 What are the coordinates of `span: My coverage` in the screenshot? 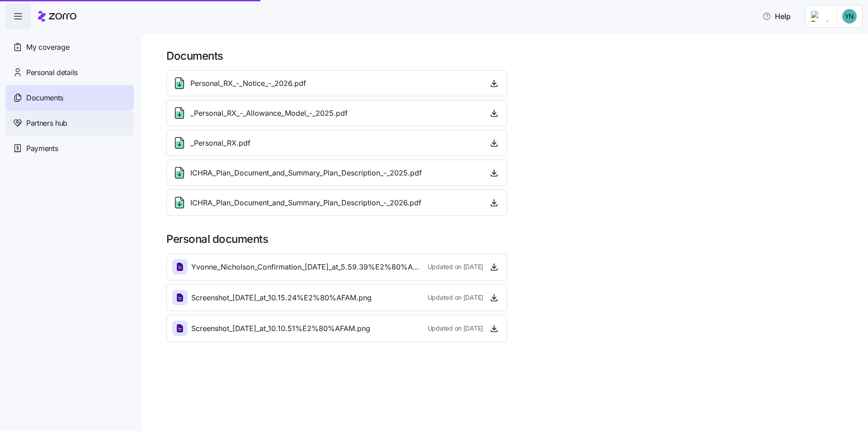 It's located at (47, 47).